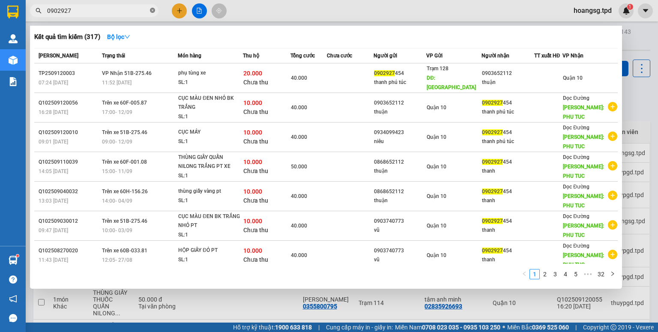  What do you see at coordinates (601, 274) in the screenshot?
I see `li: 32` at bounding box center [601, 274].